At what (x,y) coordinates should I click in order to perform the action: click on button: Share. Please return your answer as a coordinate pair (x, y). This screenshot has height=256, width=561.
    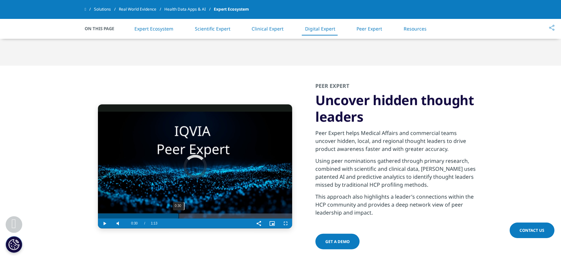
    Looking at the image, I should click on (259, 224).